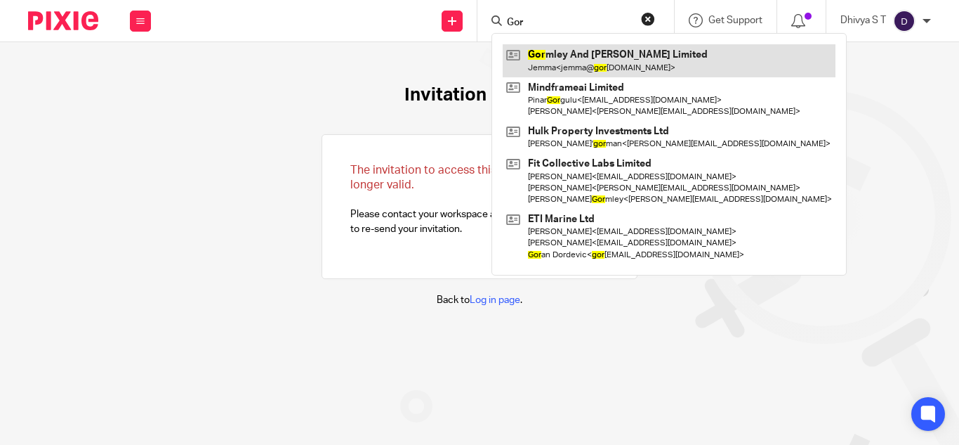 The width and height of the screenshot is (959, 445). I want to click on input: Search, so click(569, 23).